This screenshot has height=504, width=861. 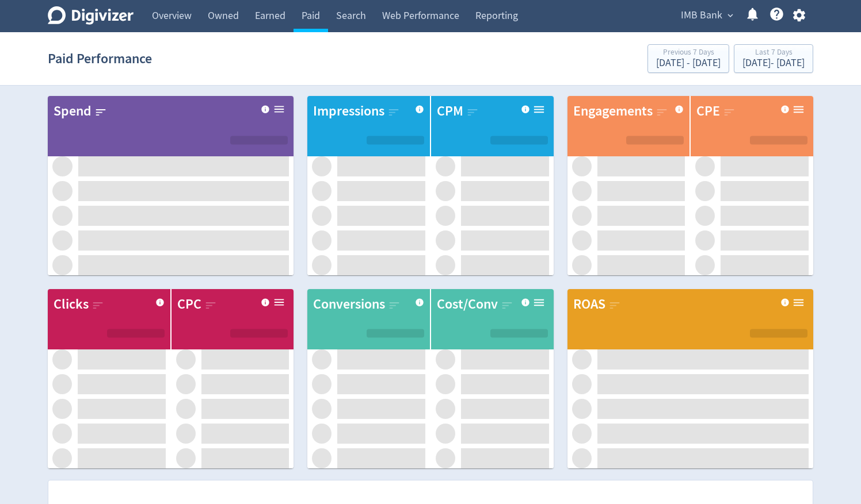 I want to click on div: CPC, so click(x=189, y=305).